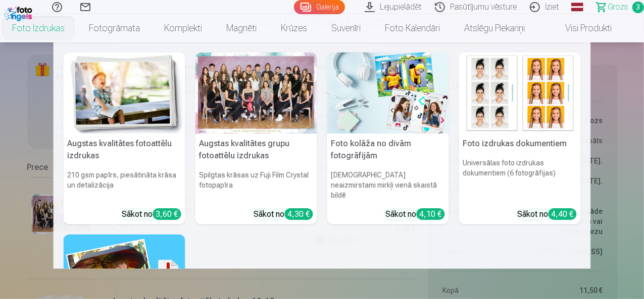  I want to click on h5: Augstas kvalitātes fotoattēlu izdrukas, so click(124, 150).